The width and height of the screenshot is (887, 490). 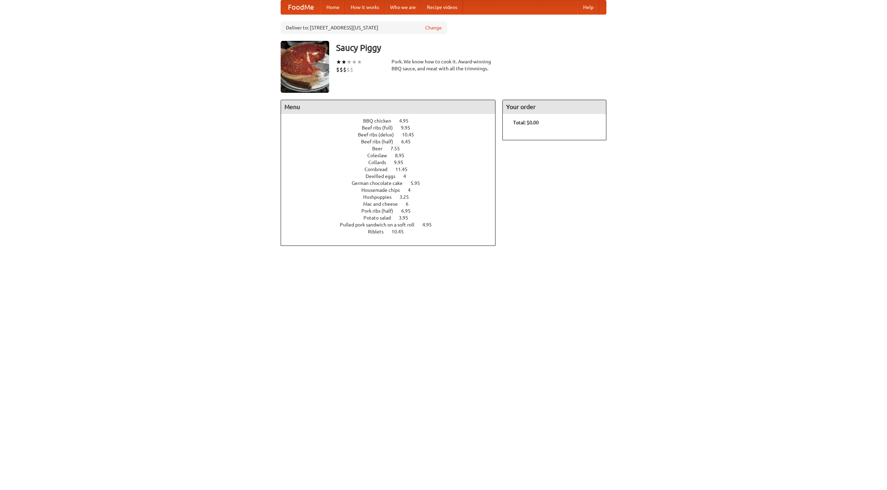 I want to click on span: Devilled eggs, so click(x=384, y=176).